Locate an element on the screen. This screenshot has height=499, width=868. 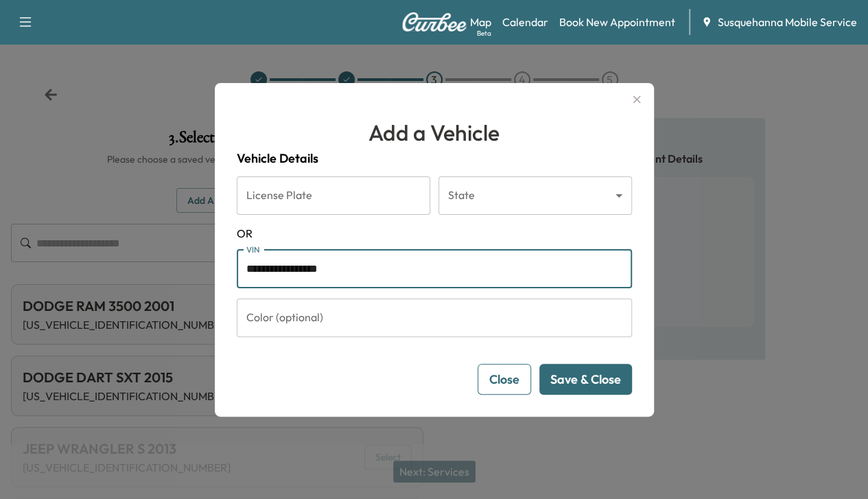
a: Book New Appointment is located at coordinates (617, 22).